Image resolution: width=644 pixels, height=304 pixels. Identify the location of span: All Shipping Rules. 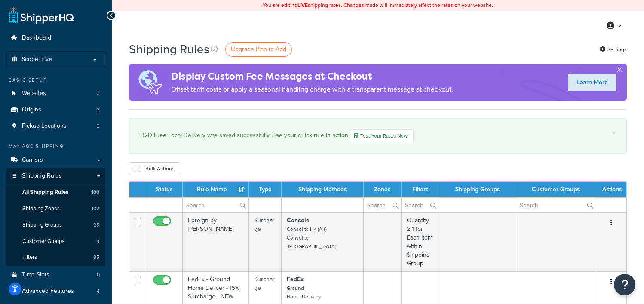
(45, 193).